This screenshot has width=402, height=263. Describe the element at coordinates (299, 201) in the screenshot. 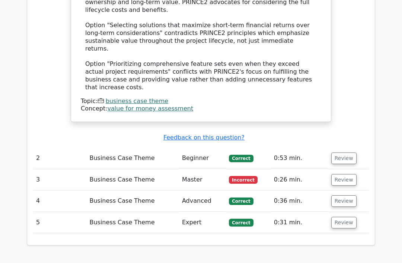

I see `td: 0:36 min.` at that location.